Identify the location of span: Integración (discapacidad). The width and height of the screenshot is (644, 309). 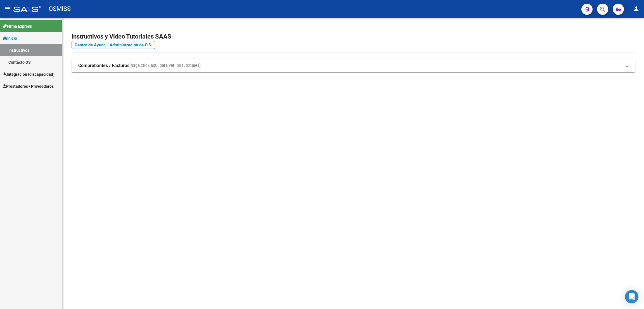
(29, 74).